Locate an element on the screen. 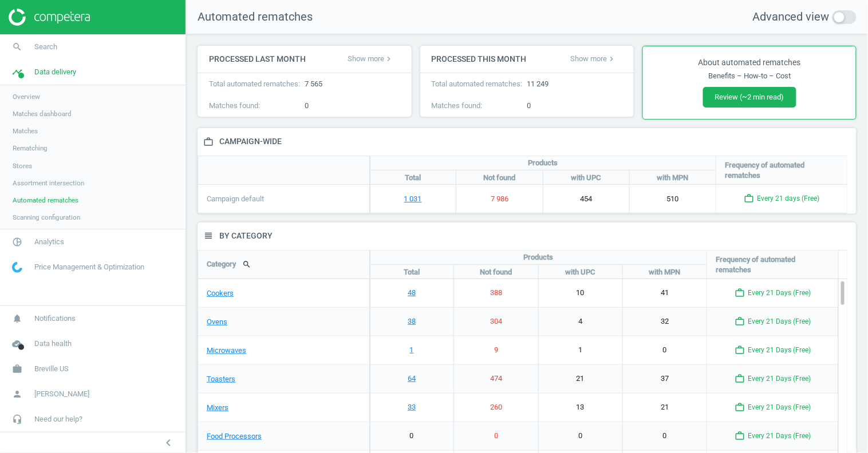 The height and width of the screenshot is (453, 868). i: view_headline is located at coordinates (209, 235).